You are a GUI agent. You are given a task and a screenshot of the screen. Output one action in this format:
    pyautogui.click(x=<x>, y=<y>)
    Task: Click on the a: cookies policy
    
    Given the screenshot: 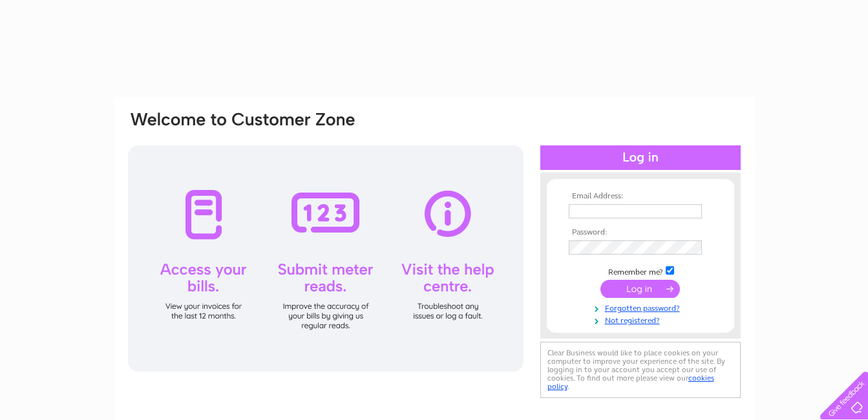 What is the action you would take?
    pyautogui.click(x=631, y=382)
    